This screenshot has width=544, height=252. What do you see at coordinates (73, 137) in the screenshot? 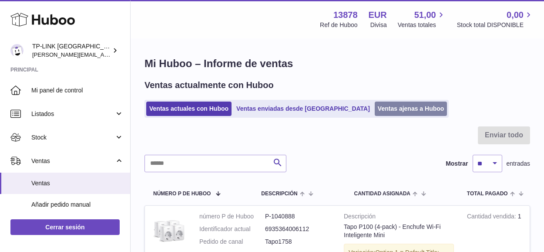
I see `span: Stock` at bounding box center [73, 137].